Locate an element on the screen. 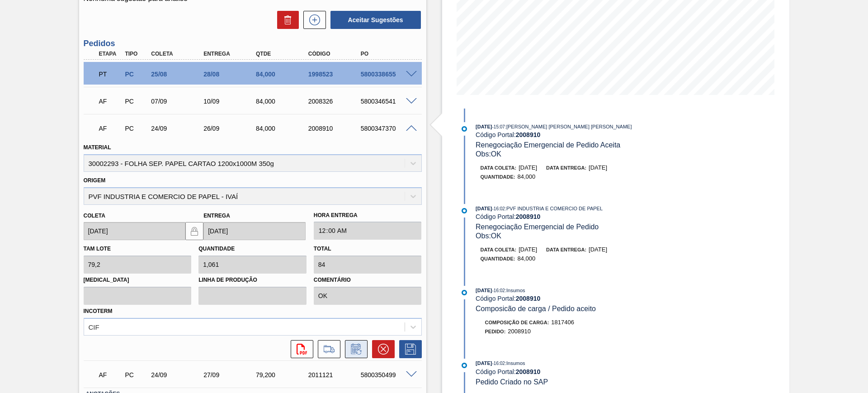 The image size is (868, 393). div: 07/09/2025 is located at coordinates (178, 101).